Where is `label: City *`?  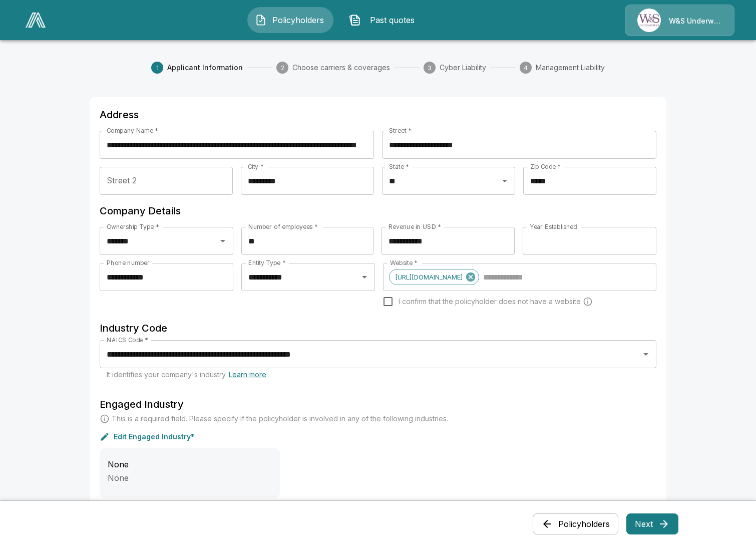 label: City * is located at coordinates (256, 166).